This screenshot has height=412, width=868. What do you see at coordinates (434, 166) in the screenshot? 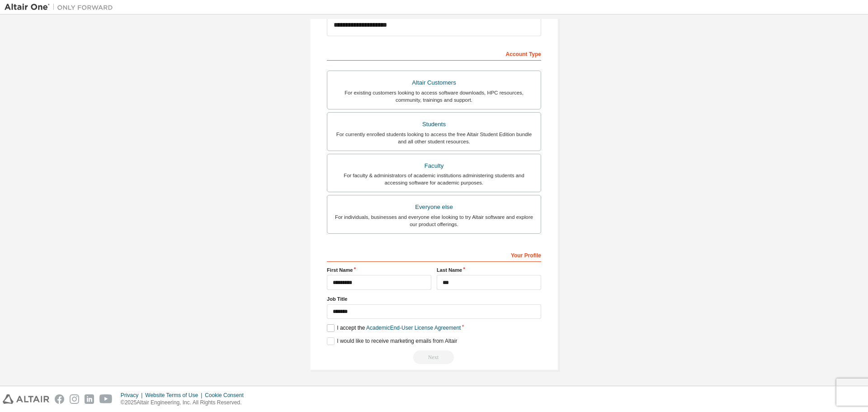
I see `div: Faculty` at bounding box center [434, 166].